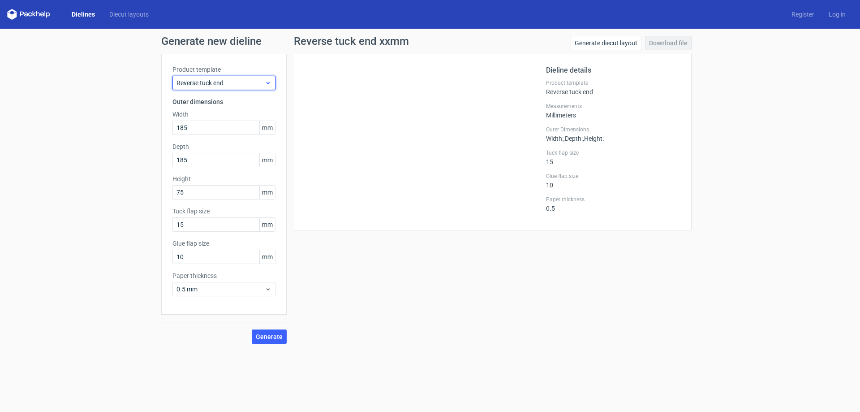  What do you see at coordinates (573, 138) in the screenshot?
I see `span: , Depth :` at bounding box center [573, 138].